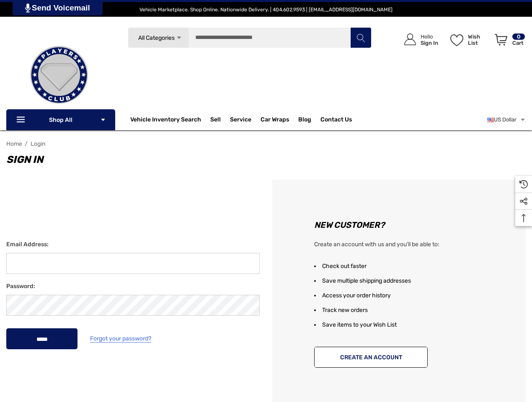 The width and height of the screenshot is (532, 402). What do you see at coordinates (305, 121) in the screenshot?
I see `a: Blog` at bounding box center [305, 121].